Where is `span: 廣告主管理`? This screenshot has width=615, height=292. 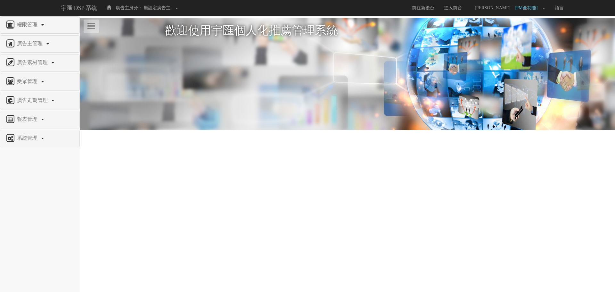 span: 廣告主管理 is located at coordinates (30, 43).